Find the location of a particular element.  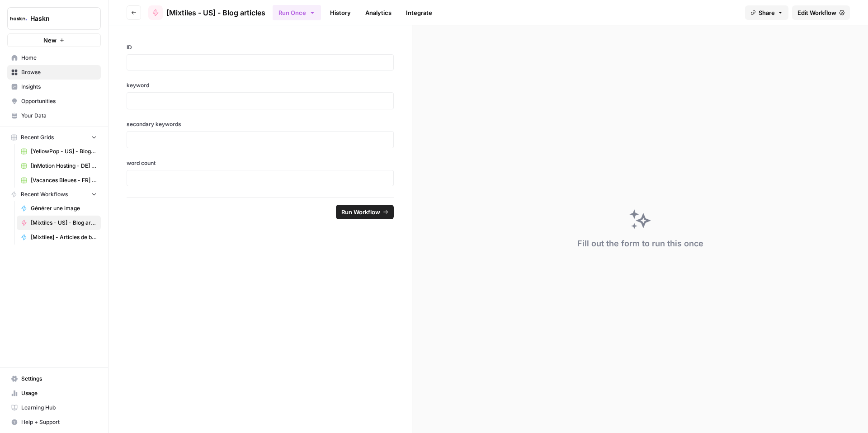

button: Run Workflow is located at coordinates (365, 212).